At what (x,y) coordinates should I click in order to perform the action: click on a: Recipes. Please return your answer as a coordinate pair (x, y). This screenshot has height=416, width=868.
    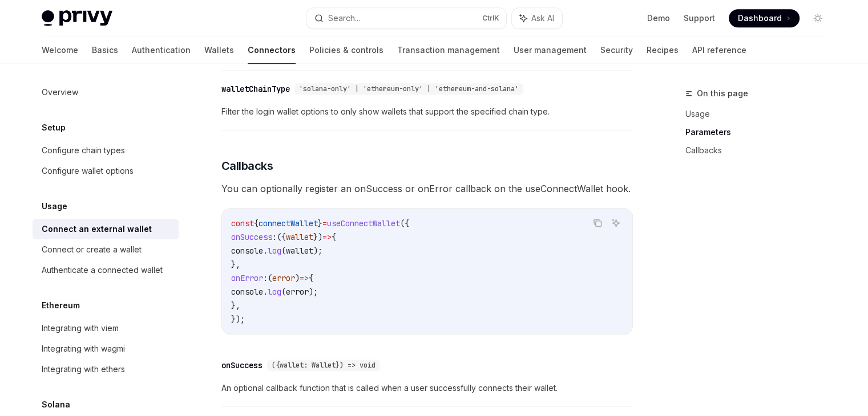
    Looking at the image, I should click on (663, 50).